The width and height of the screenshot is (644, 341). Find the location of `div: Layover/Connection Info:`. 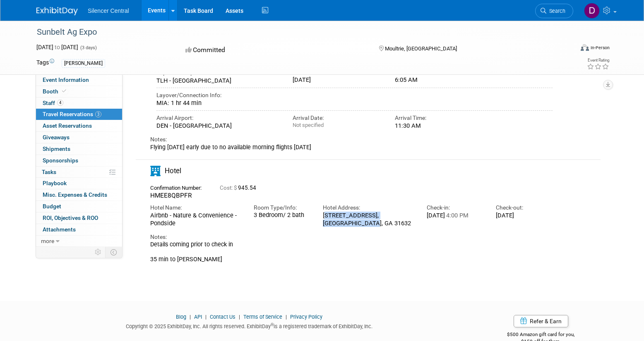

div: Layover/Connection Info: is located at coordinates (354, 95).